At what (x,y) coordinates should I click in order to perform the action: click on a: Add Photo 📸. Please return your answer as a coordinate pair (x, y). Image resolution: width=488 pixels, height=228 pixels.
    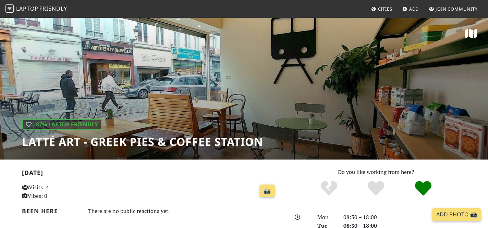
    Looking at the image, I should click on (456, 215).